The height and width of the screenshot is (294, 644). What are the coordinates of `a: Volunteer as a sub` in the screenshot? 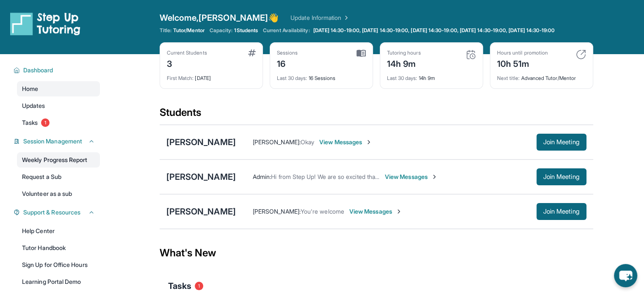 It's located at (58, 194).